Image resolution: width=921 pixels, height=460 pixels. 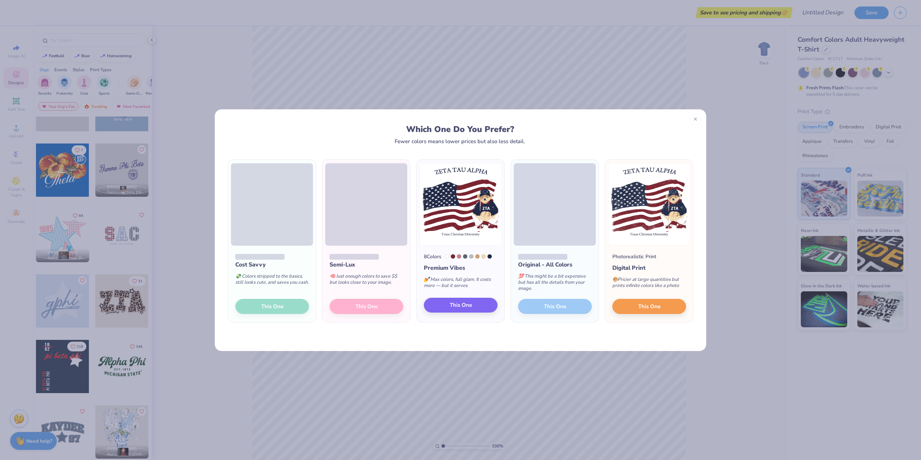 I want to click on div: Original - All Colors, so click(x=555, y=265).